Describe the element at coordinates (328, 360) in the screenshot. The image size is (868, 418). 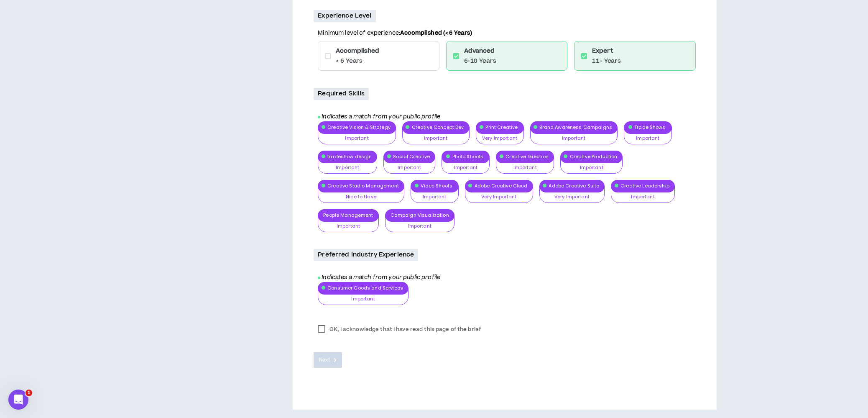
I see `button: Next` at that location.